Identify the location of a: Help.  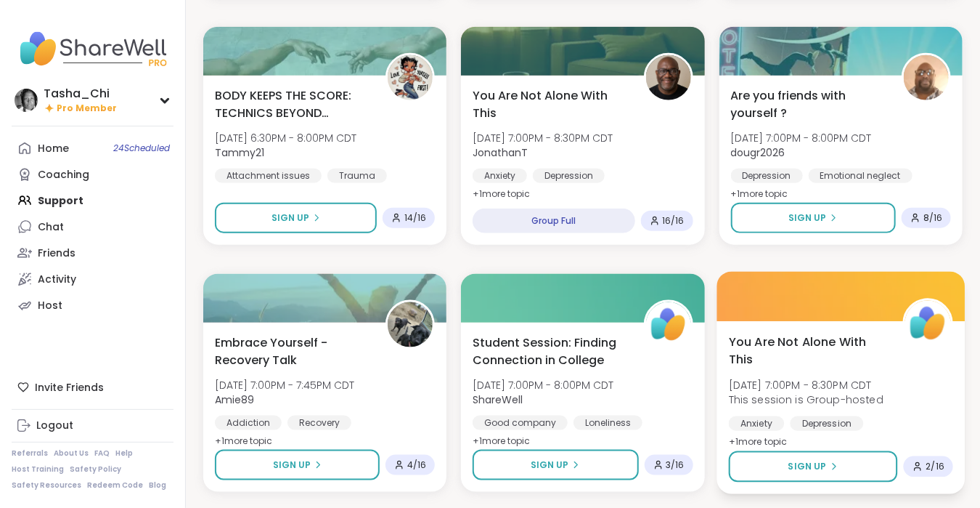
(124, 453).